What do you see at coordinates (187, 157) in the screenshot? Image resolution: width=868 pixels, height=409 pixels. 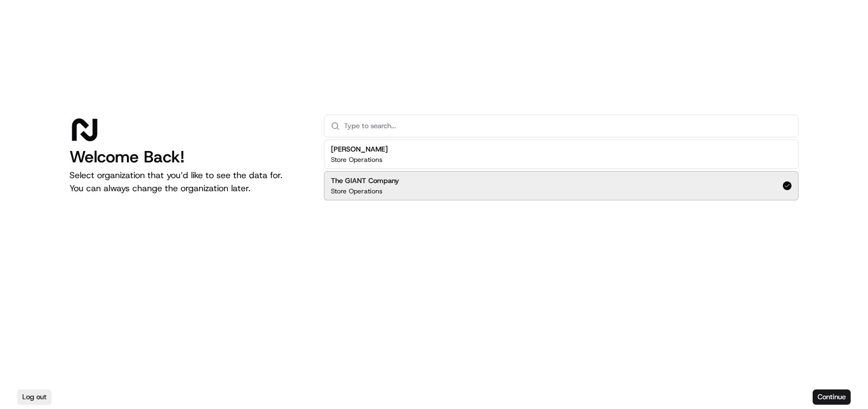 I see `h1: Welcome Back!` at bounding box center [187, 157].